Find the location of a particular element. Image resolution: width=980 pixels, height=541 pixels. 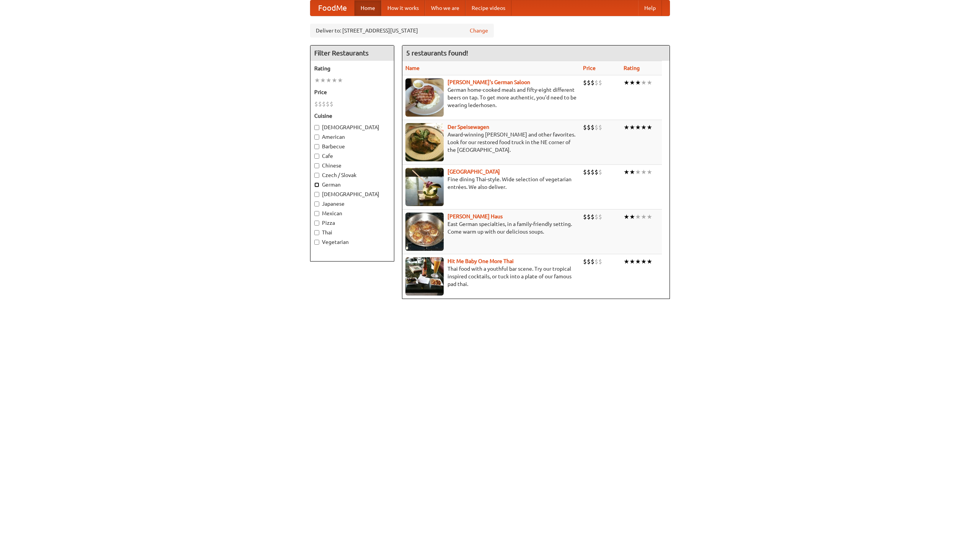

label: Thai is located at coordinates (352, 232).